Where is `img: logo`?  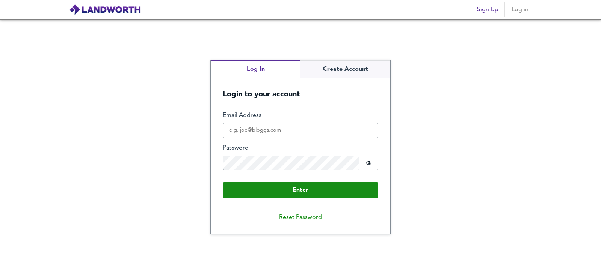 img: logo is located at coordinates (105, 10).